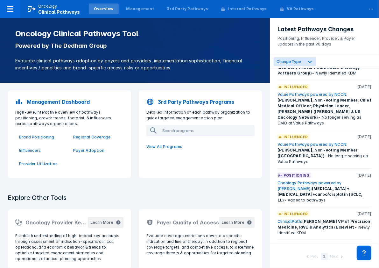  What do you see at coordinates (324, 256) in the screenshot?
I see `div: 1` at bounding box center [324, 256].